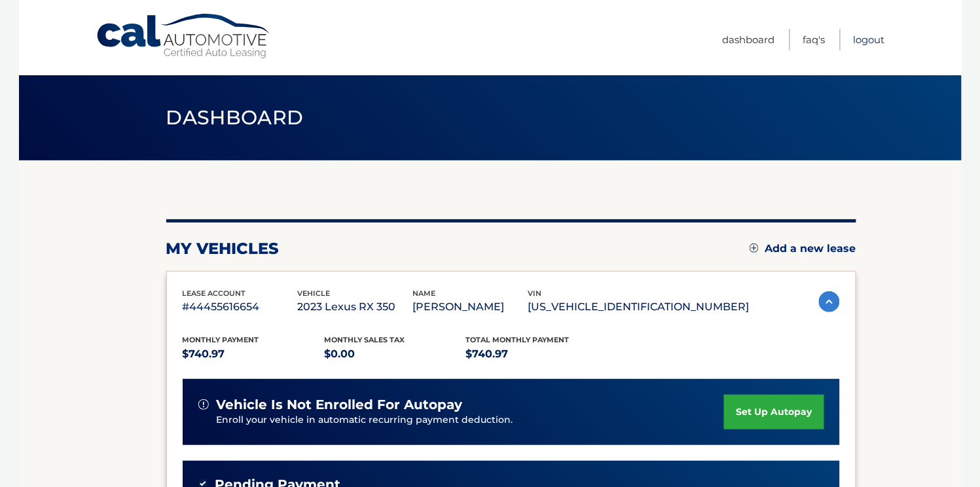  What do you see at coordinates (214, 293) in the screenshot?
I see `span: lease account` at bounding box center [214, 293].